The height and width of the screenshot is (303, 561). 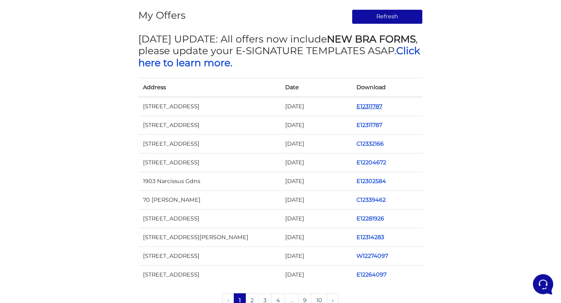 What do you see at coordinates (372, 181) in the screenshot?
I see `a: E12302584` at bounding box center [372, 181].